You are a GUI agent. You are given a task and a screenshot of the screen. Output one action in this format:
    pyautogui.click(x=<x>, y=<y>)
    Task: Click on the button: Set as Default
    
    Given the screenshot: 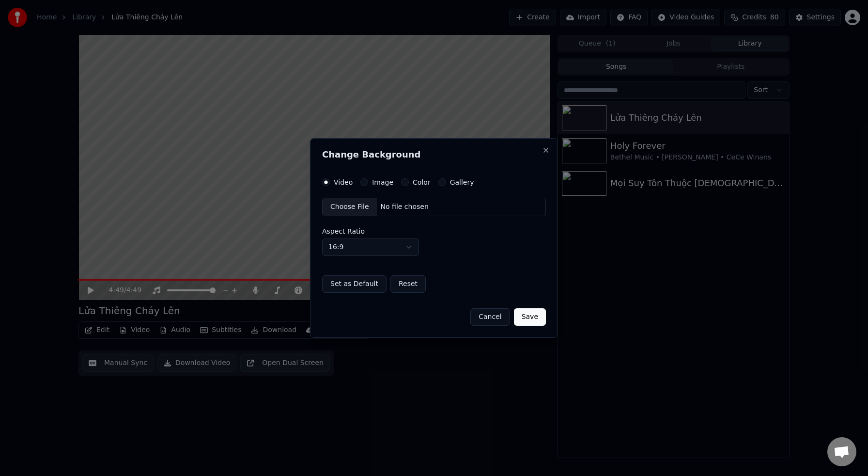 What is the action you would take?
    pyautogui.click(x=354, y=284)
    